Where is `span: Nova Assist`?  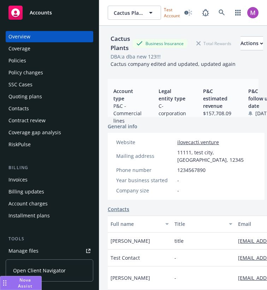 span: Nova Assist is located at coordinates (25, 283).